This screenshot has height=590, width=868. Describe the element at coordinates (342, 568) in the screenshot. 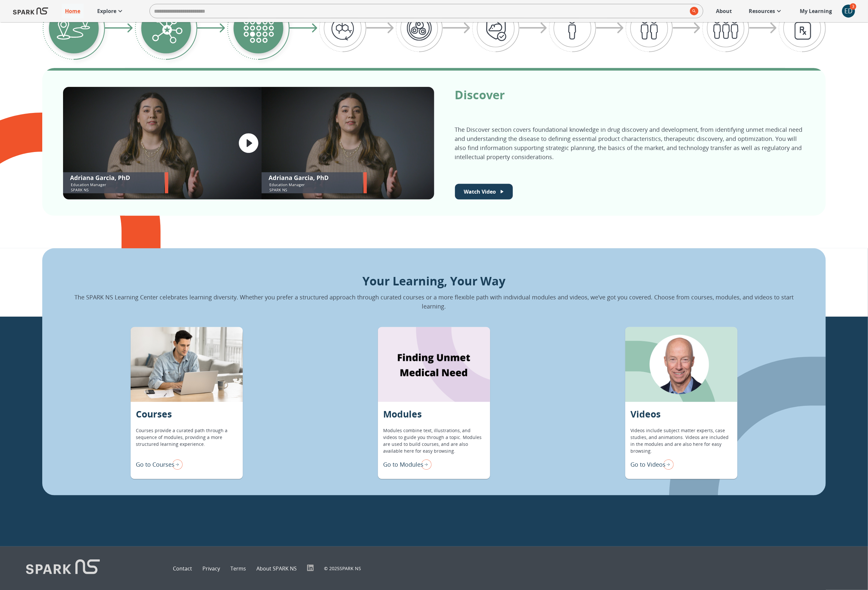

I see `p: © 2025 SPARK NS` at that location.